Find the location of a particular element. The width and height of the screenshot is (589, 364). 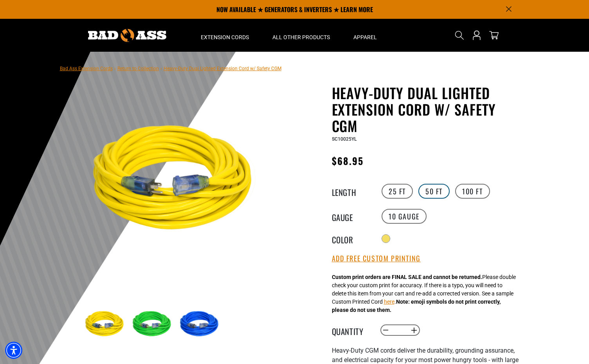

h1: Heavy-Duty Dual Lighted Extension Cord w/ Safety CGM is located at coordinates (428, 109).